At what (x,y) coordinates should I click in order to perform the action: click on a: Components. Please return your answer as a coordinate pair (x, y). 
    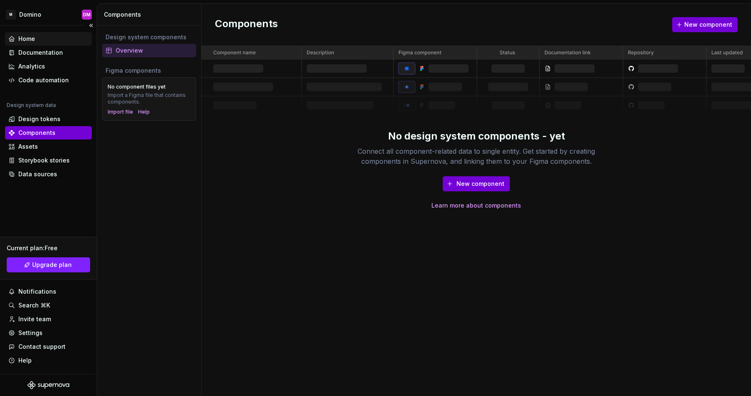
    Looking at the image, I should click on (48, 133).